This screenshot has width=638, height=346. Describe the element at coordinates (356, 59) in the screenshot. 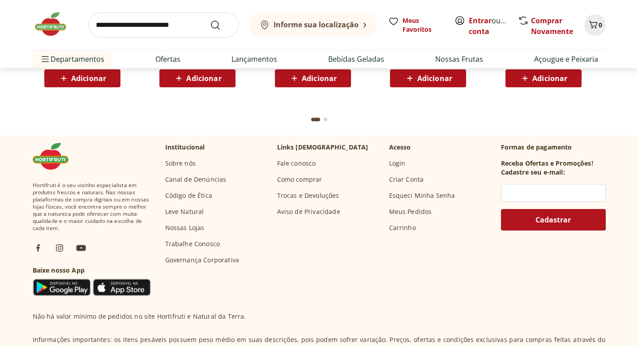

I see `a: Bebidas Geladas` at that location.